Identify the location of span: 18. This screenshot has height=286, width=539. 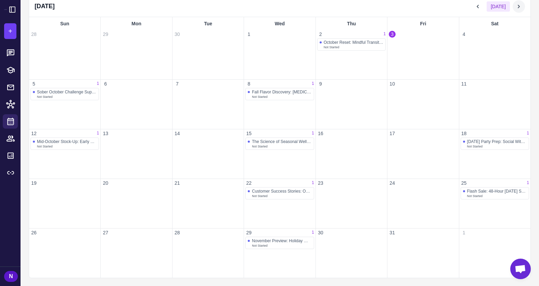
(464, 134).